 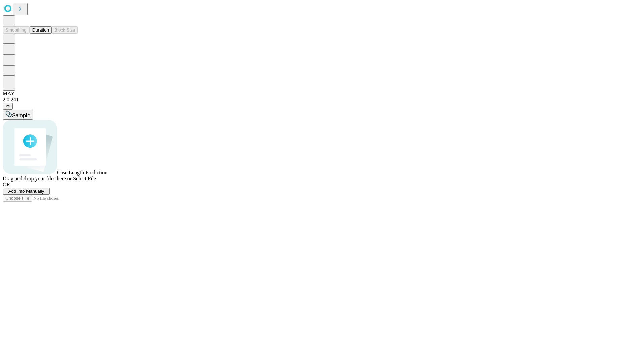 What do you see at coordinates (18, 115) in the screenshot?
I see `button: Sample` at bounding box center [18, 115].